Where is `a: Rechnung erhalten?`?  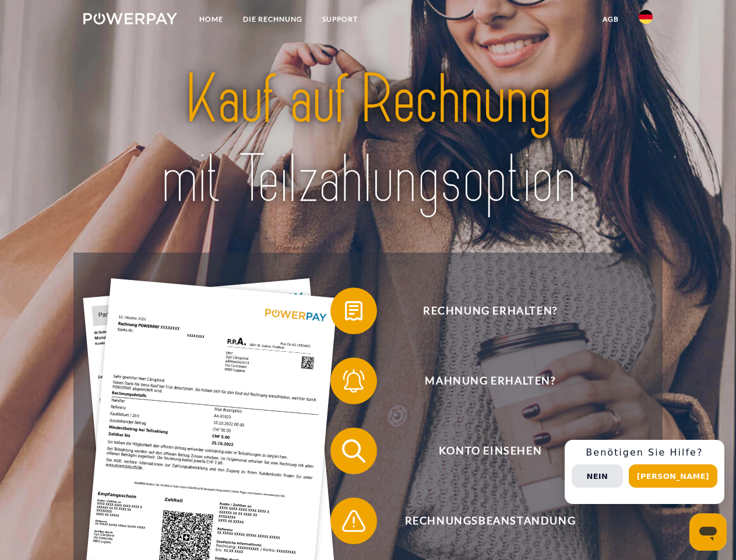
a: Rechnung erhalten? is located at coordinates (482, 311).